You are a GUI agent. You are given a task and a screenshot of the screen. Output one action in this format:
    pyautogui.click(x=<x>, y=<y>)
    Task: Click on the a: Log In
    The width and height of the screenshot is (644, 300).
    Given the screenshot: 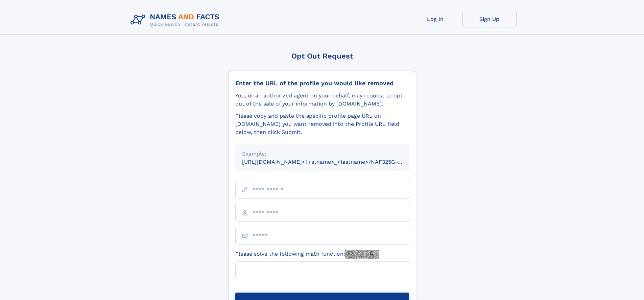 What is the action you would take?
    pyautogui.click(x=436, y=19)
    